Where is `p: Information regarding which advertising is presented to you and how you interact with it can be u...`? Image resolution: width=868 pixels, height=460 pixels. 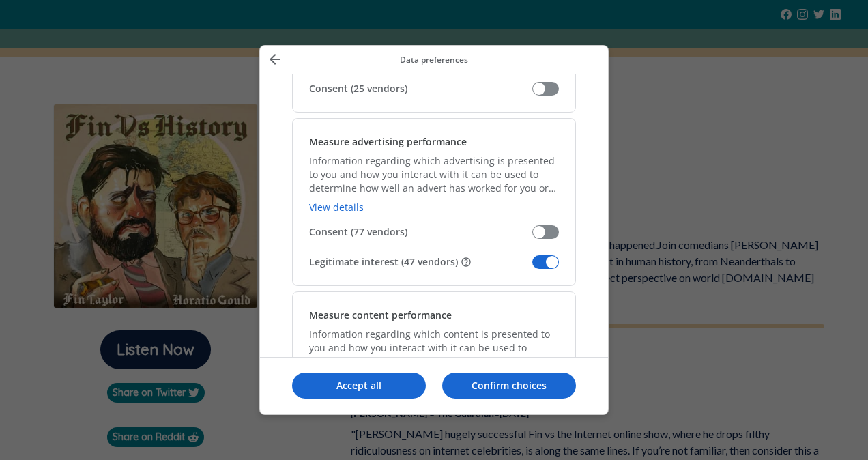
p: Information regarding which advertising is presented to you and how you interact with it can be u... is located at coordinates (434, 175).